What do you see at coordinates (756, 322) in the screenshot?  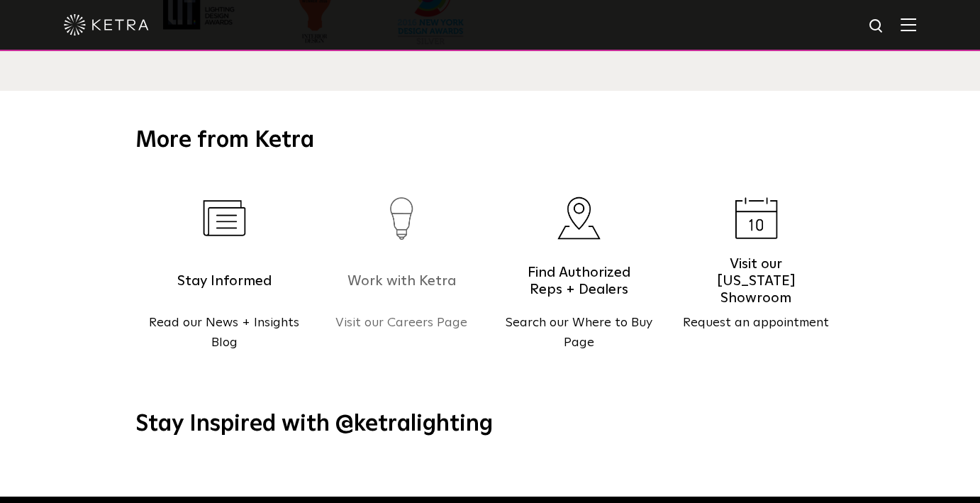 I see `p: Request an appointment` at bounding box center [756, 322].